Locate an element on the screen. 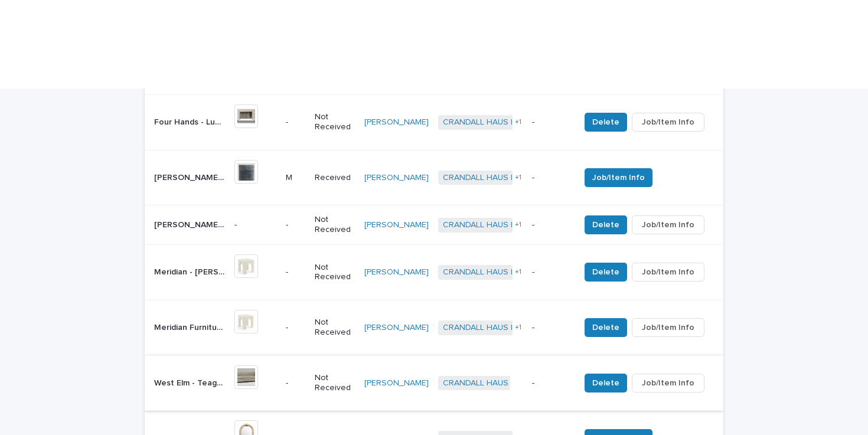  p: Received is located at coordinates (335, 178).